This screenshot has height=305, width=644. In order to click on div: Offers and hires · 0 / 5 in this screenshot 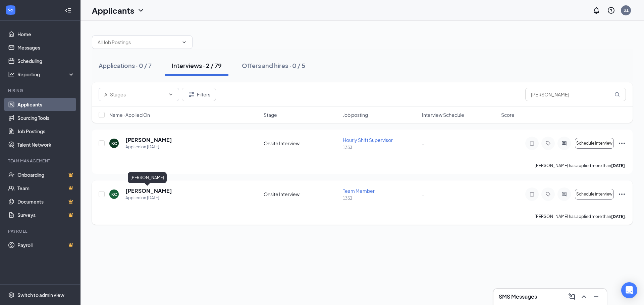, I will do `click(273, 65)`.